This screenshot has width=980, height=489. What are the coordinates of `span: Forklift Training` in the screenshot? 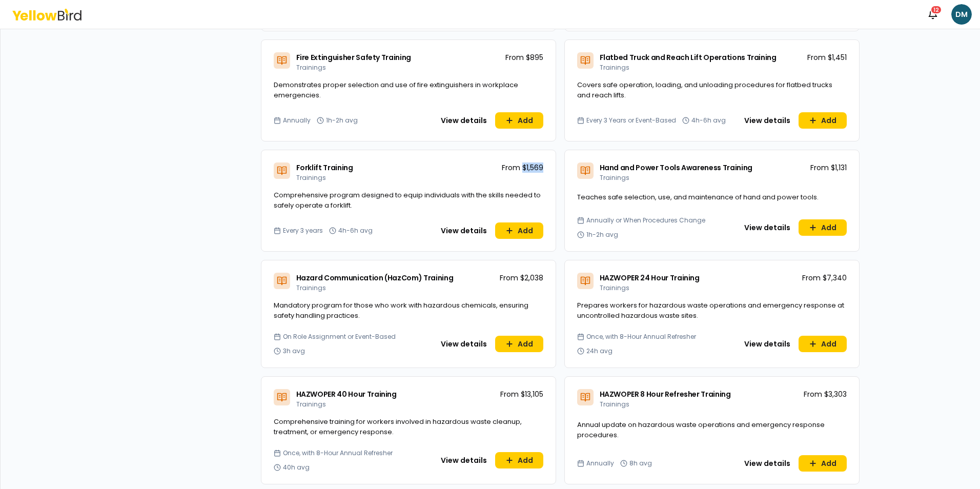 It's located at (325, 167).